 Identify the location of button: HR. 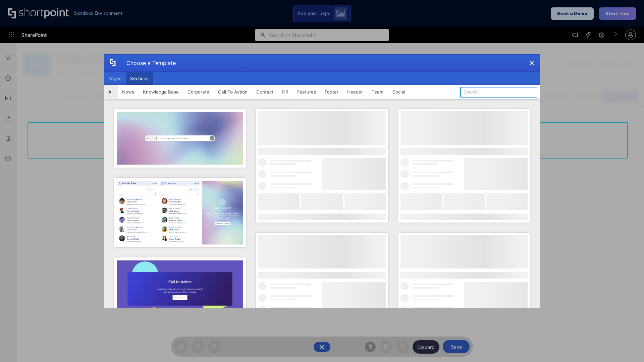
(285, 92).